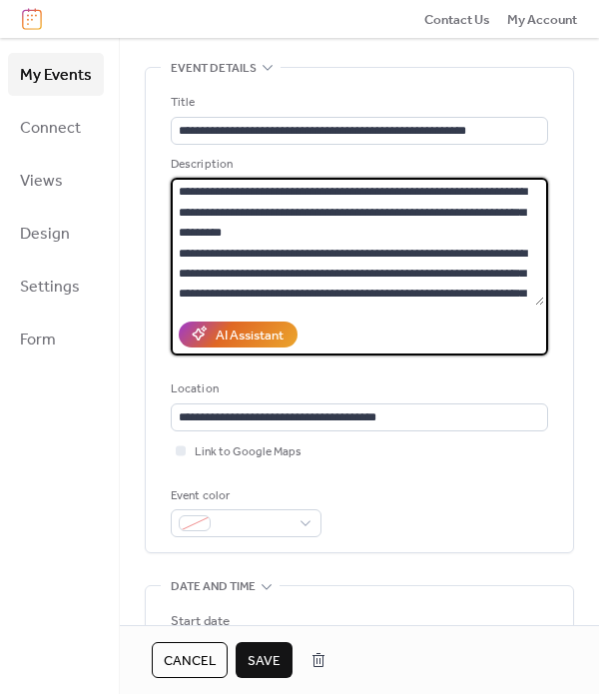 This screenshot has height=694, width=599. Describe the element at coordinates (190, 660) in the screenshot. I see `button: Cancel` at that location.